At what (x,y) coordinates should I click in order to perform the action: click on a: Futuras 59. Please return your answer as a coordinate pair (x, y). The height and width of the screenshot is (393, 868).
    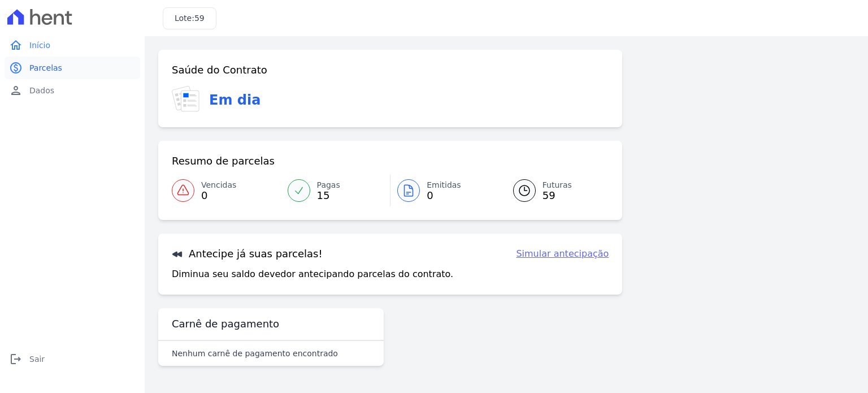
    Looking at the image, I should click on (554, 190).